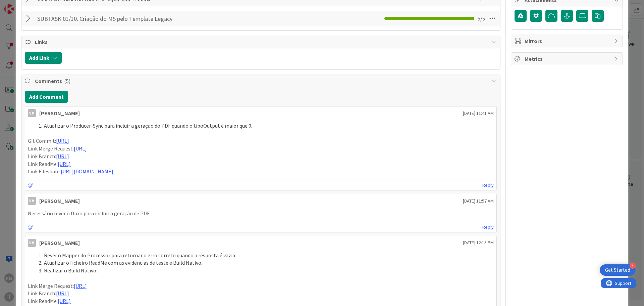 The width and height of the screenshot is (644, 306). What do you see at coordinates (261, 213) in the screenshot?
I see `p: Necessário rever o fluxo para incluir a geração de PDF.` at bounding box center [261, 213].